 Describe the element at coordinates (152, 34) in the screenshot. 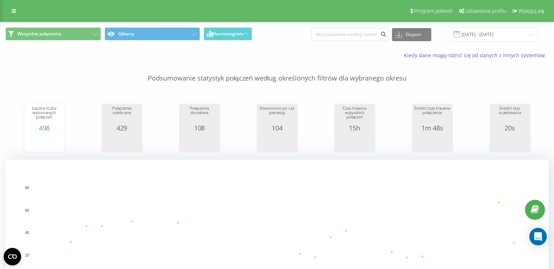

I see `button: Główny` at that location.